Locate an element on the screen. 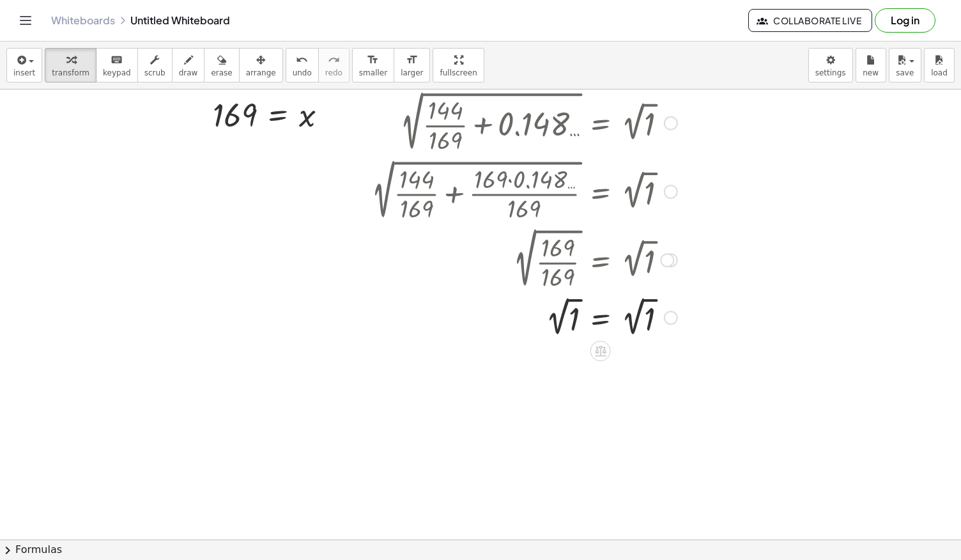 The image size is (961, 560). button: settings is located at coordinates (831, 65).